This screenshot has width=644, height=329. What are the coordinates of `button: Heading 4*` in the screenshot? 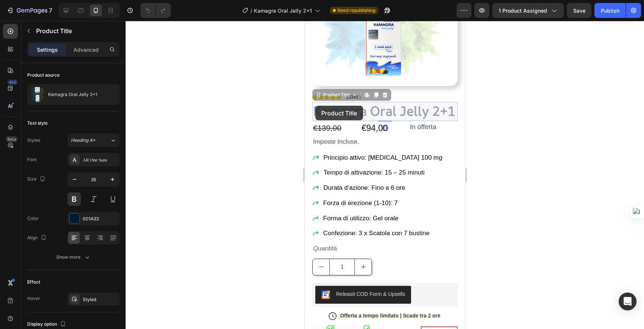 It's located at (94, 140).